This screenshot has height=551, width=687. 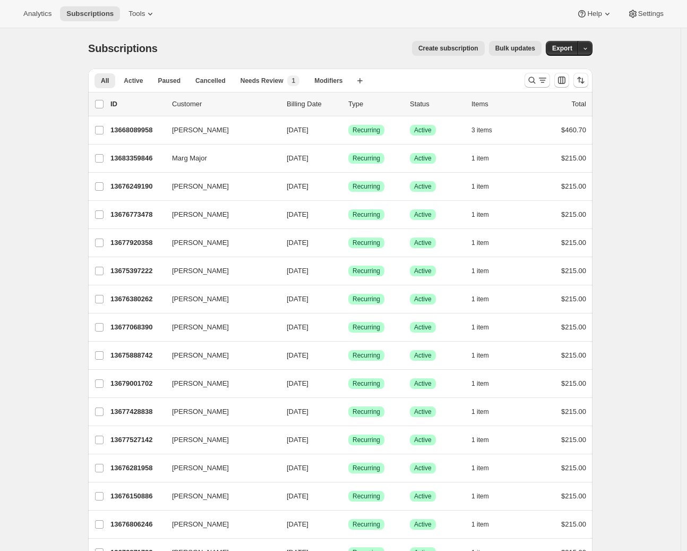 I want to click on span: $460.70, so click(x=573, y=130).